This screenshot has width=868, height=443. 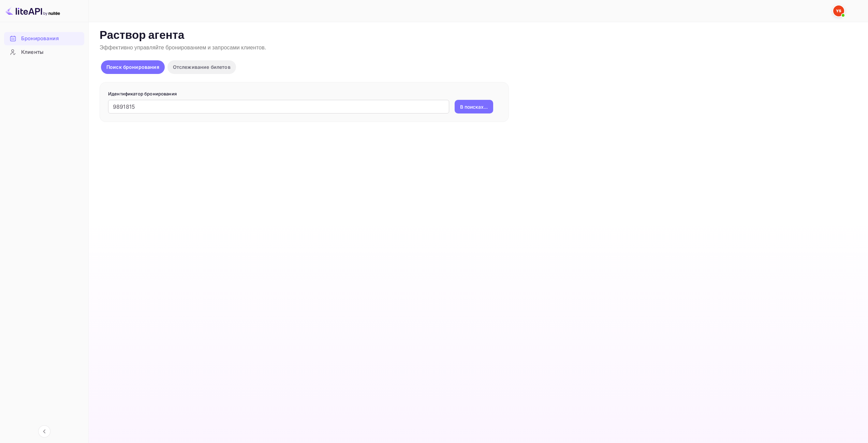 I want to click on div: Клиенты, so click(x=44, y=52).